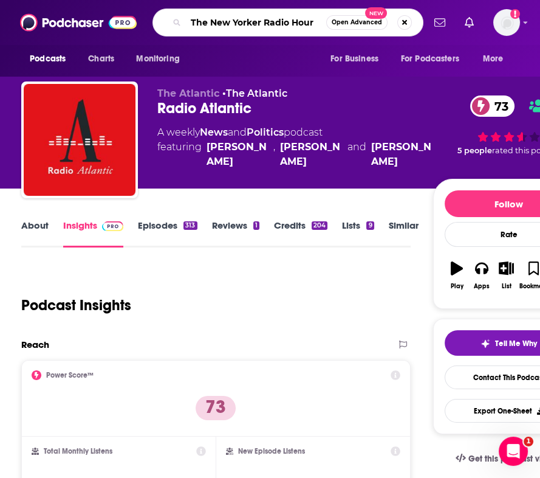  What do you see at coordinates (515, 14) in the screenshot?
I see `svg: Add a profile image` at bounding box center [515, 14].